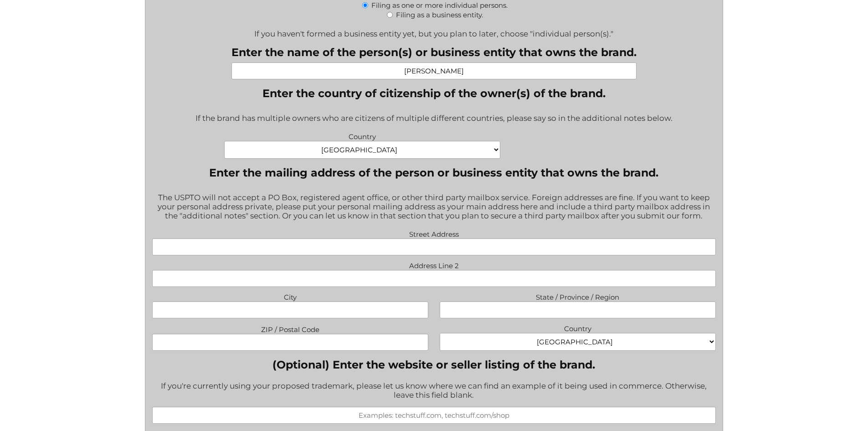 The height and width of the screenshot is (431, 868). What do you see at coordinates (439, 14) in the screenshot?
I see `label: Filing as a business entity.` at bounding box center [439, 14].